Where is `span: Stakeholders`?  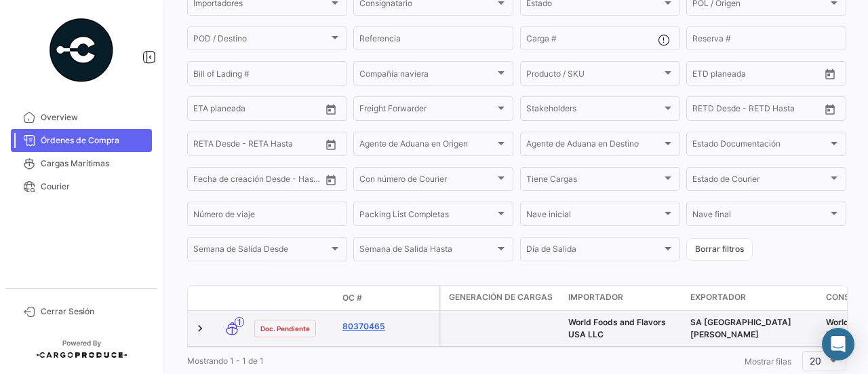
span: Stakeholders is located at coordinates (594, 110).